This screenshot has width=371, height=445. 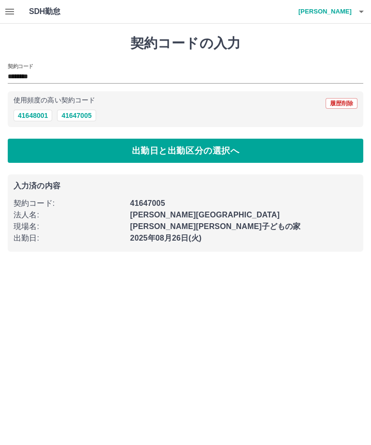 What do you see at coordinates (69, 238) in the screenshot?
I see `p: 出勤日 :` at bounding box center [69, 238].